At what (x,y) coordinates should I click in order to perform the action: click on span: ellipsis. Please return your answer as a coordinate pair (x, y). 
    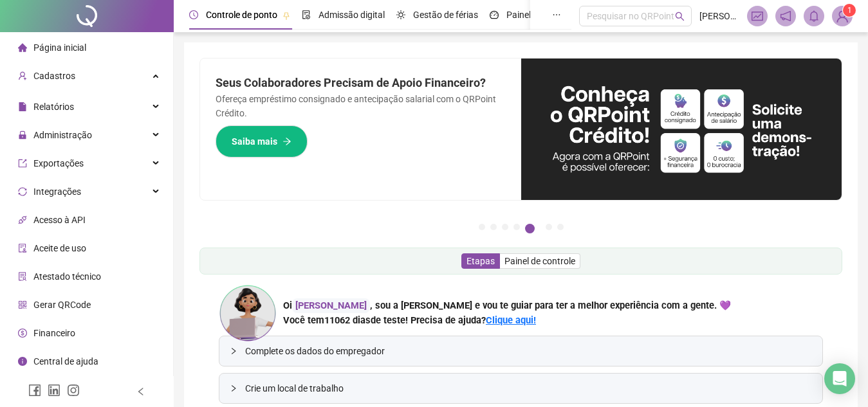
    Looking at the image, I should click on (556, 15).